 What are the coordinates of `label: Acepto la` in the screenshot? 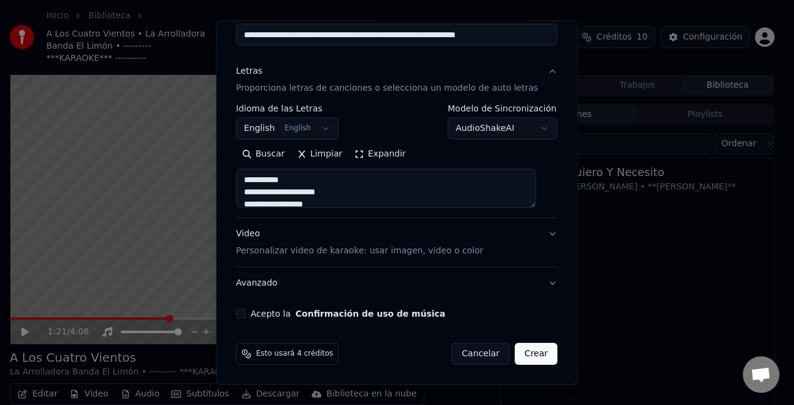 It's located at (347, 314).